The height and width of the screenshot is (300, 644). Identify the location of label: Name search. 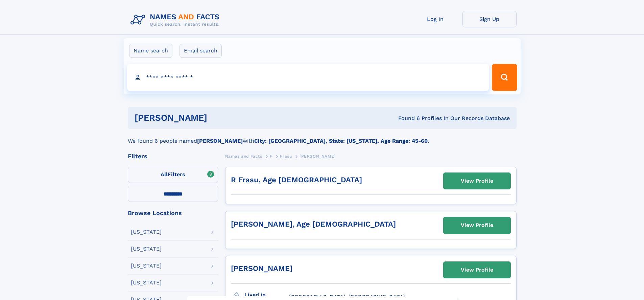
(151, 51).